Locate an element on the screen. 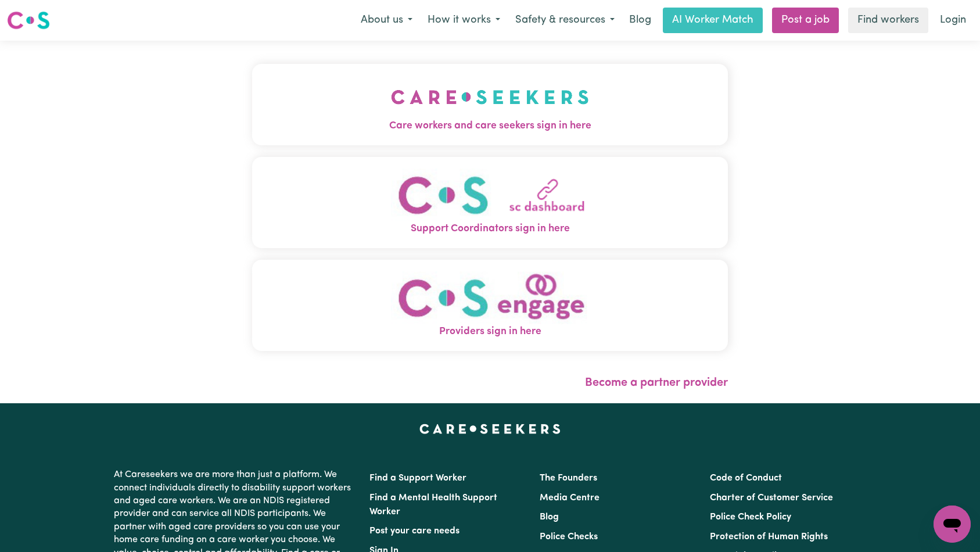  span: Providers sign in here is located at coordinates (490, 332).